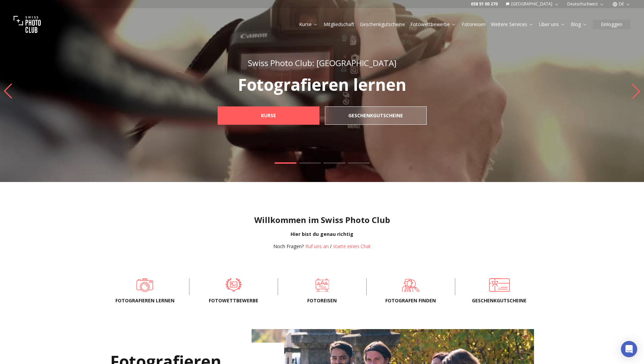 This screenshot has width=644, height=364. What do you see at coordinates (499, 300) in the screenshot?
I see `span: Geschenkgutscheine` at bounding box center [499, 300].